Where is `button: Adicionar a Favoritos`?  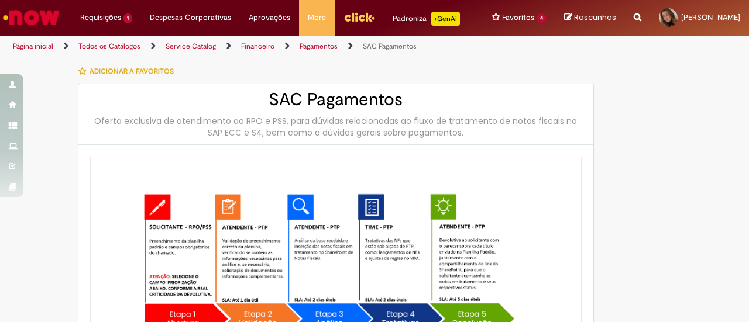 button: Adicionar a Favoritos is located at coordinates (129, 71).